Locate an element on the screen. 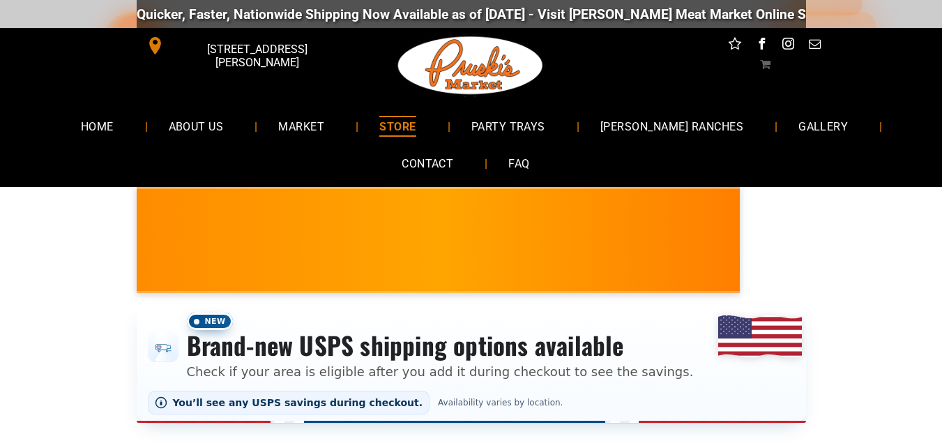 The image size is (942, 448). p: Check if your area is eligible after you add it during checkout to see the savings. is located at coordinates (440, 371).